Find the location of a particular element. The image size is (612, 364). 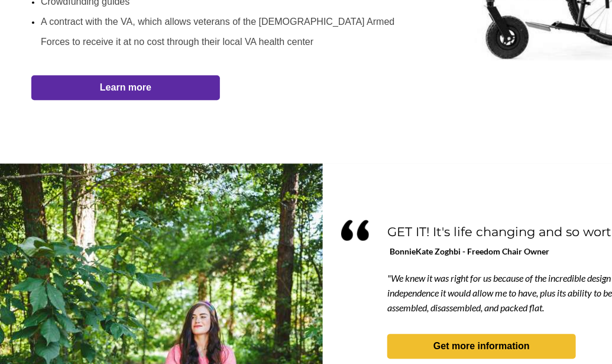

a: Get more information is located at coordinates (481, 346).